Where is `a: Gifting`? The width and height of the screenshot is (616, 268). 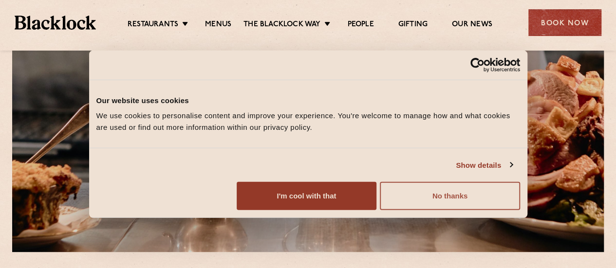 a: Gifting is located at coordinates (413, 25).